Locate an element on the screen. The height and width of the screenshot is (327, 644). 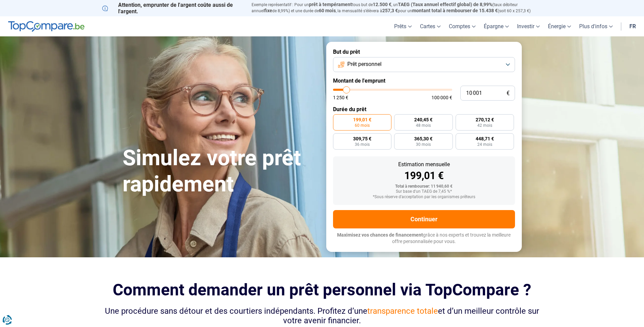
span: 365,30 € is located at coordinates (423, 138).